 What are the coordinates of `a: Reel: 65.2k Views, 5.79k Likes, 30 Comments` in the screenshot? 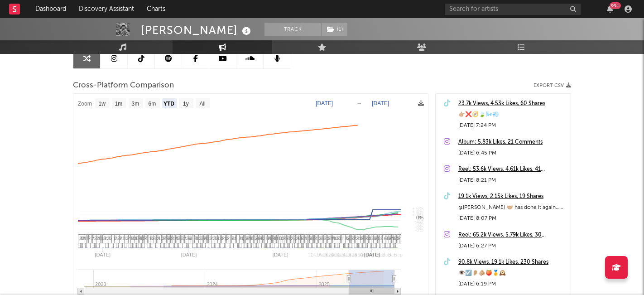 It's located at (512, 235).